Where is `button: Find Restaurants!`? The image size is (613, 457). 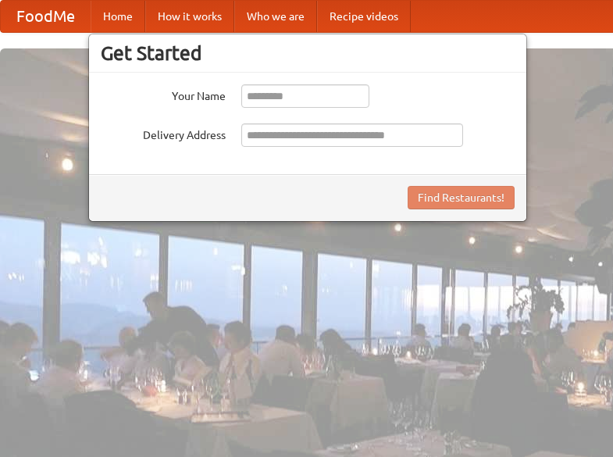
button: Find Restaurants! is located at coordinates (461, 198).